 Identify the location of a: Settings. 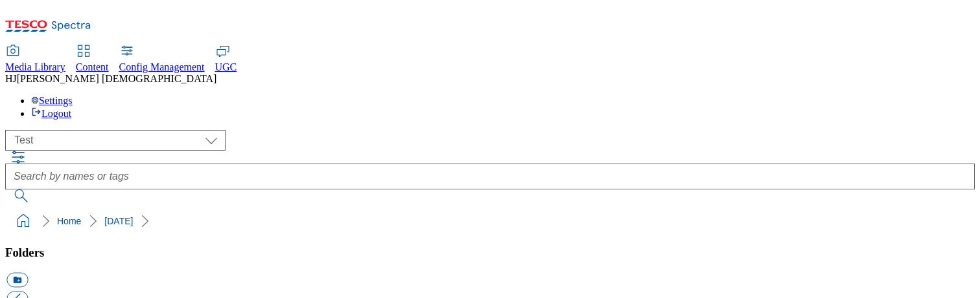
(52, 101).